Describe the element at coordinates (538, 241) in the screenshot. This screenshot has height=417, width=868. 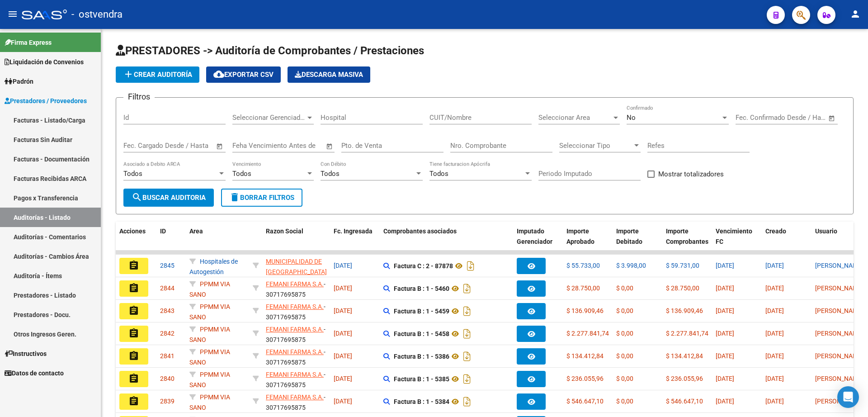
I see `datatable-header-cell: Imputado Gerenciador` at that location.